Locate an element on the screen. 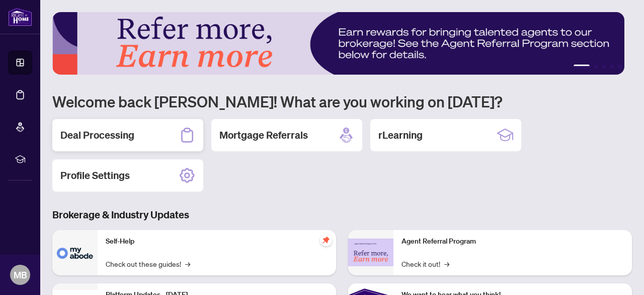  h2: rLearning is located at coordinates (400, 135).